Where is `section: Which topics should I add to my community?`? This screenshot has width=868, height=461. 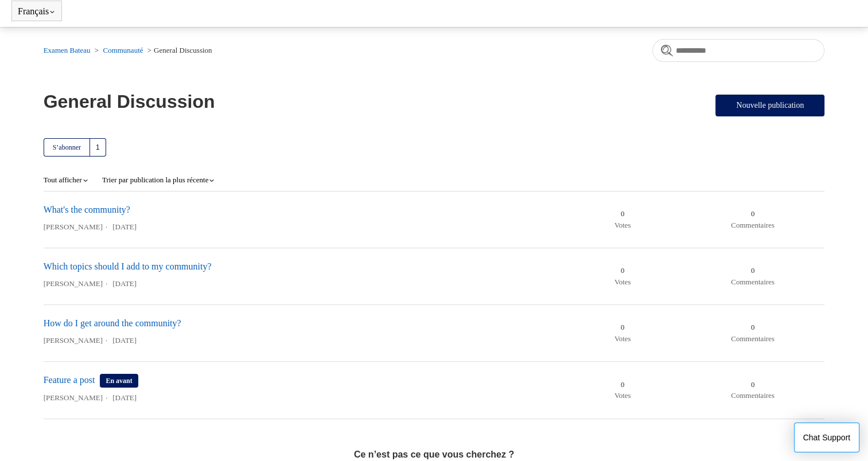
section: Which topics should I add to my community? is located at coordinates (434, 277).